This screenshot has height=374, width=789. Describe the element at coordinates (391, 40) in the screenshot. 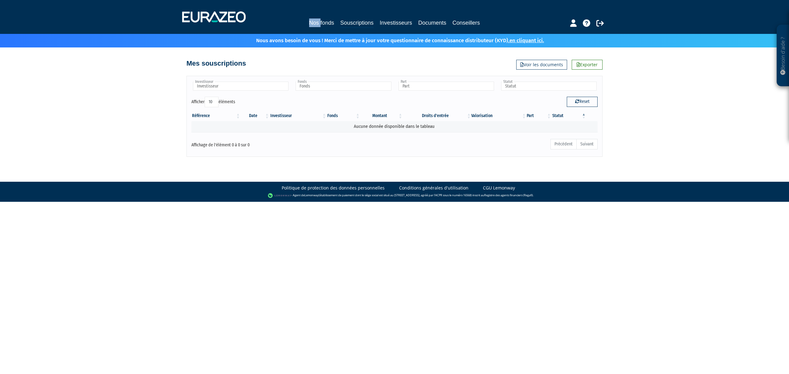

I see `p: Nous avons besoin de vous ! Merci de mettre à jour votre questionnaire de connaissance distribute...` at that location.